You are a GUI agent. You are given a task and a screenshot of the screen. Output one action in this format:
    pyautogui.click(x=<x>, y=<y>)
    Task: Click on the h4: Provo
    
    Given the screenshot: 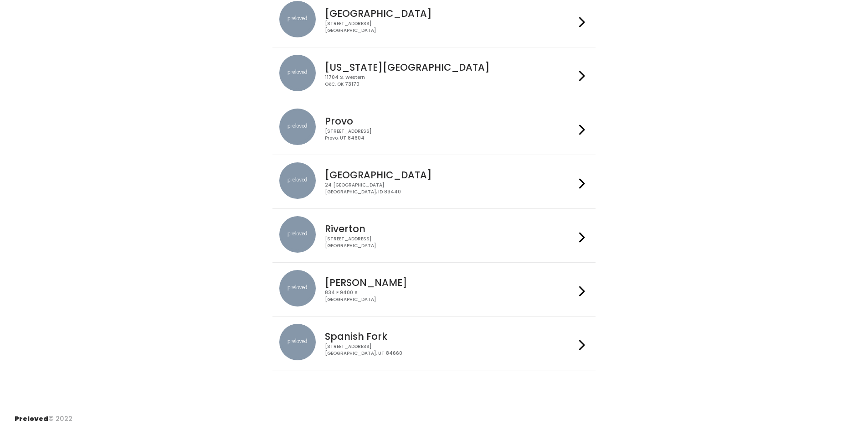 What is the action you would take?
    pyautogui.click(x=450, y=121)
    